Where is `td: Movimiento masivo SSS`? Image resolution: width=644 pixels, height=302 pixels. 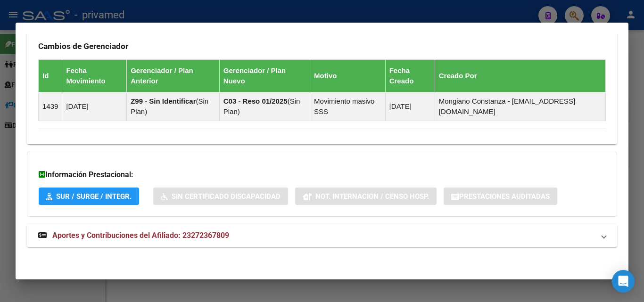 td: Movimiento masivo SSS is located at coordinates (348, 107).